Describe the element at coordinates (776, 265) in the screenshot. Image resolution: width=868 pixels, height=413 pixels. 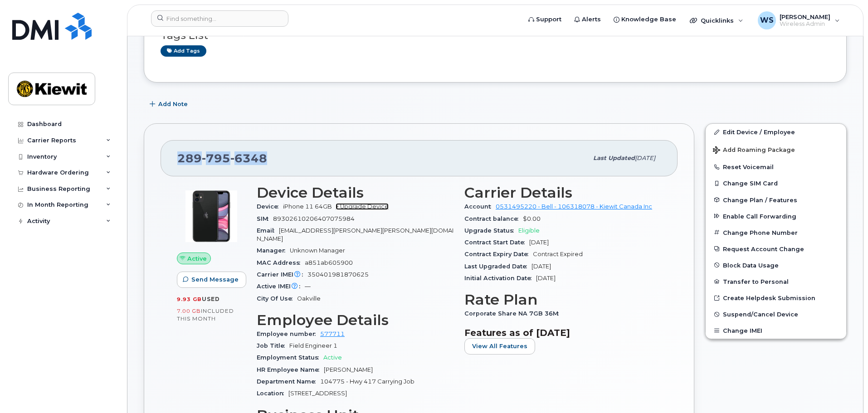
I see `button: Block Data Usage` at that location.